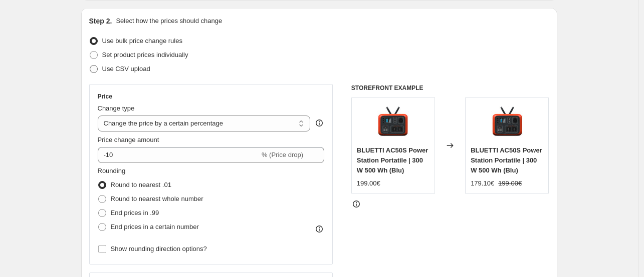 This screenshot has width=644, height=277. Describe the element at coordinates (159, 249) in the screenshot. I see `span: Show rounding direction options?` at that location.